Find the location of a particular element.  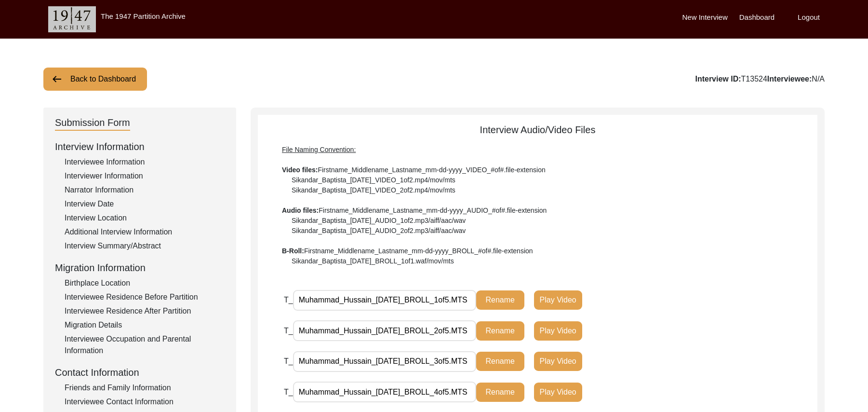

b: B-Roll: is located at coordinates (293, 251).